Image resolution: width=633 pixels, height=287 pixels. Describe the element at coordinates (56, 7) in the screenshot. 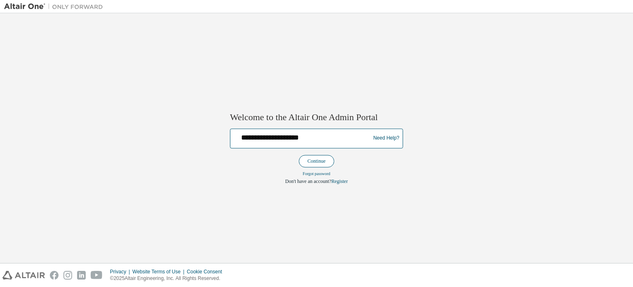

I see `img: Altair One` at that location.